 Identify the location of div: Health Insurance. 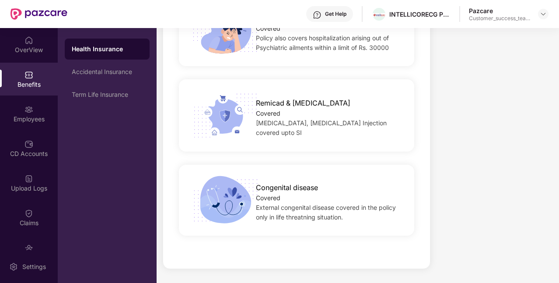
(107, 49).